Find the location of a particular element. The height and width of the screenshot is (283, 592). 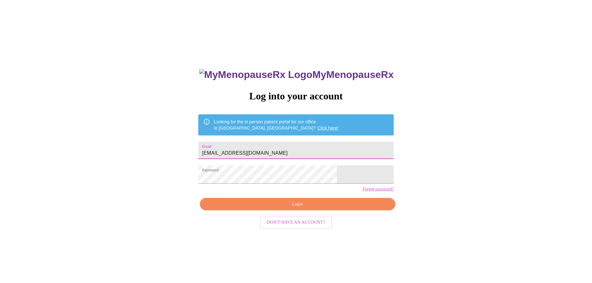

span: Login is located at coordinates (297, 204).